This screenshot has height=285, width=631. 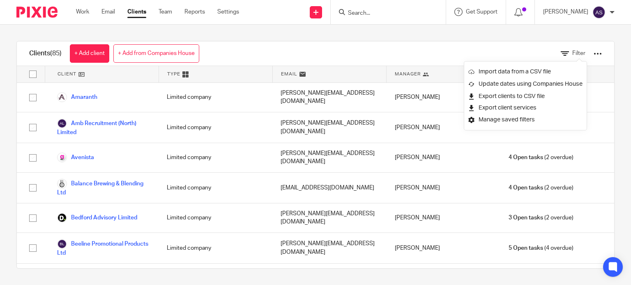 I want to click on span: (85), so click(x=56, y=53).